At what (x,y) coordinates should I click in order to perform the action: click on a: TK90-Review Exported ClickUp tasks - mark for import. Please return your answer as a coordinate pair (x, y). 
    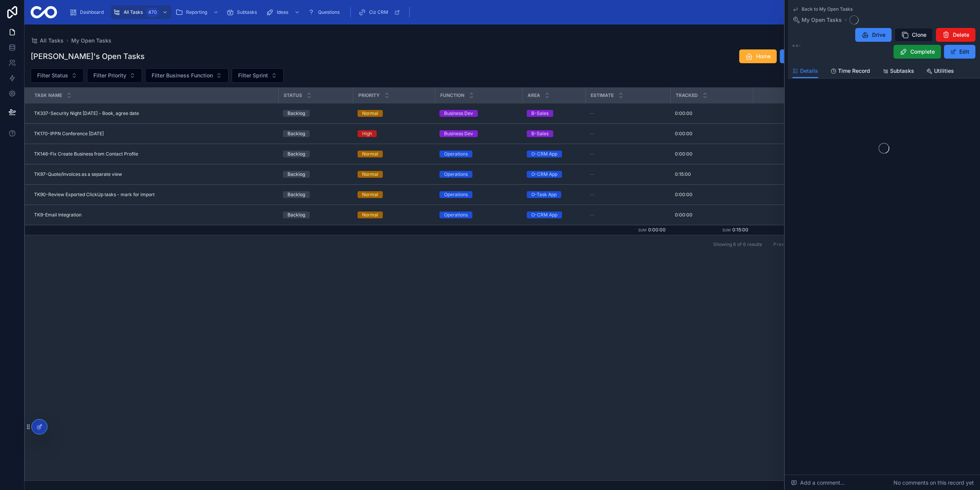
    Looking at the image, I should click on (154, 195).